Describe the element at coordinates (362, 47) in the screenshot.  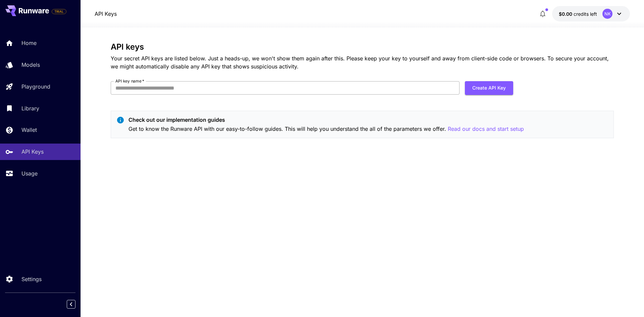
I see `h3: API keys` at that location.